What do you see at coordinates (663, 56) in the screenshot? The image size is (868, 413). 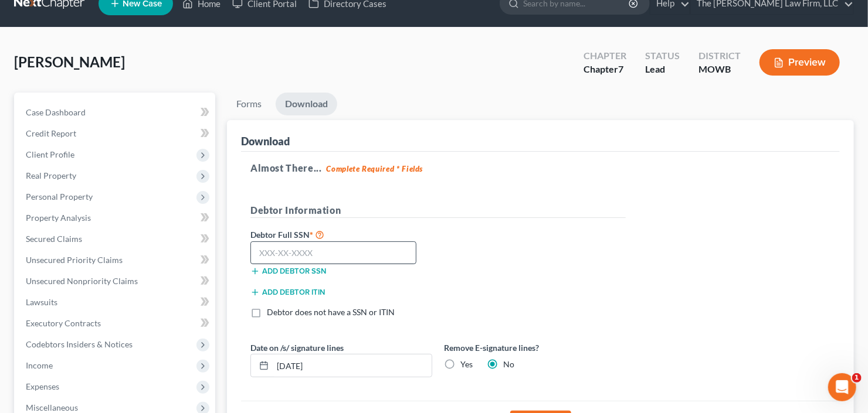 I see `div: Status` at bounding box center [663, 56].